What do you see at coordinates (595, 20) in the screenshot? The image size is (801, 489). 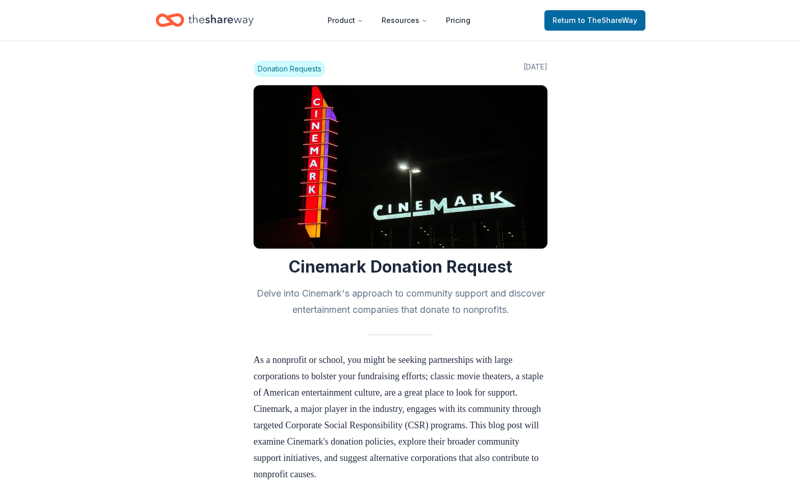 I see `span: Return` at bounding box center [595, 20].